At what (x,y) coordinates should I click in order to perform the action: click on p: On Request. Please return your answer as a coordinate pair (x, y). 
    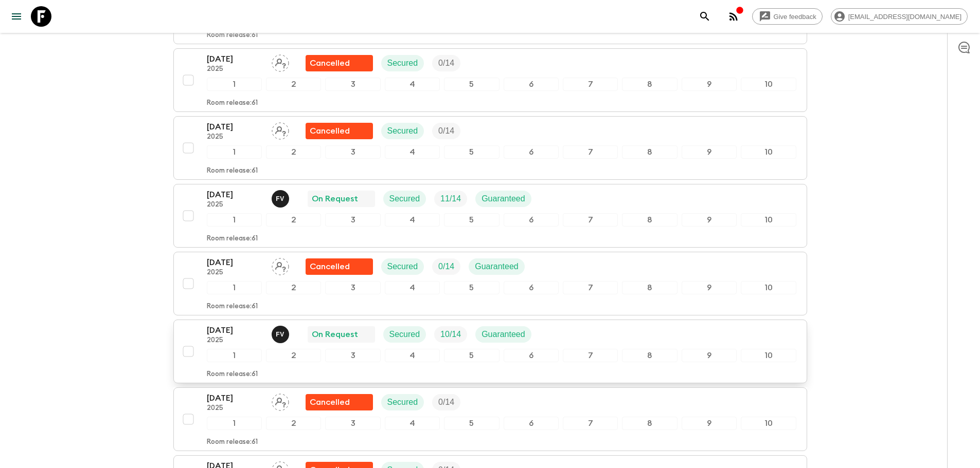
    Looking at the image, I should click on (335, 335).